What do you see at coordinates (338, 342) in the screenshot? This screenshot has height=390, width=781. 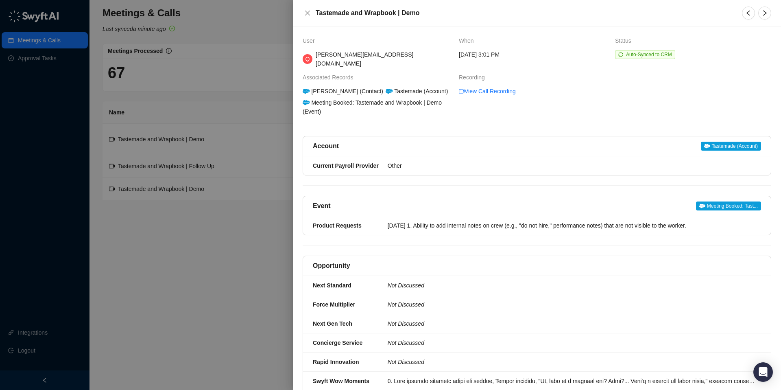 I see `strong: Concierge Service` at bounding box center [338, 342].